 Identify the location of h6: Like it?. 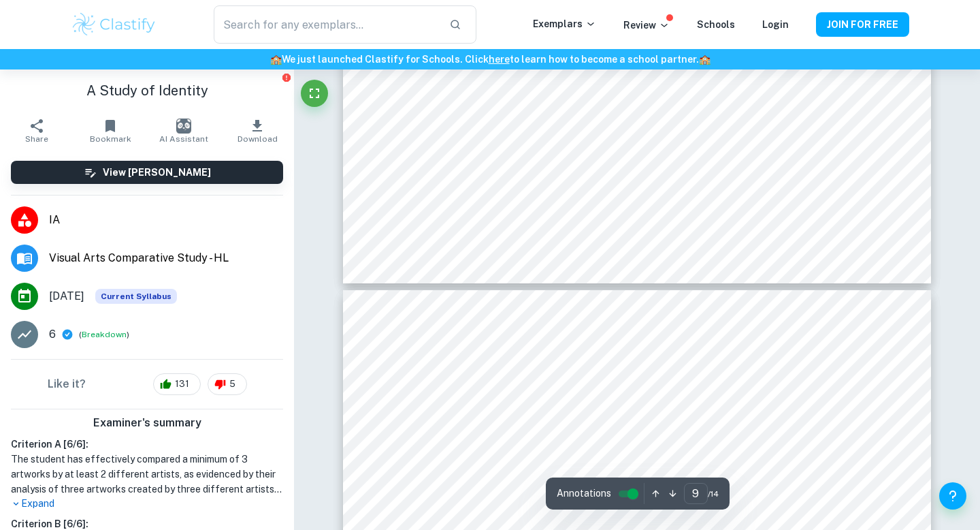
(67, 384).